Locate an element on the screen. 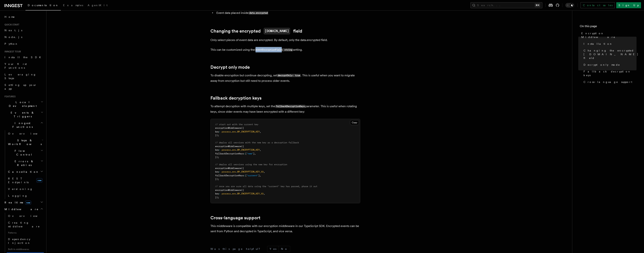 The image size is (644, 253). span: Python is located at coordinates (11, 44).